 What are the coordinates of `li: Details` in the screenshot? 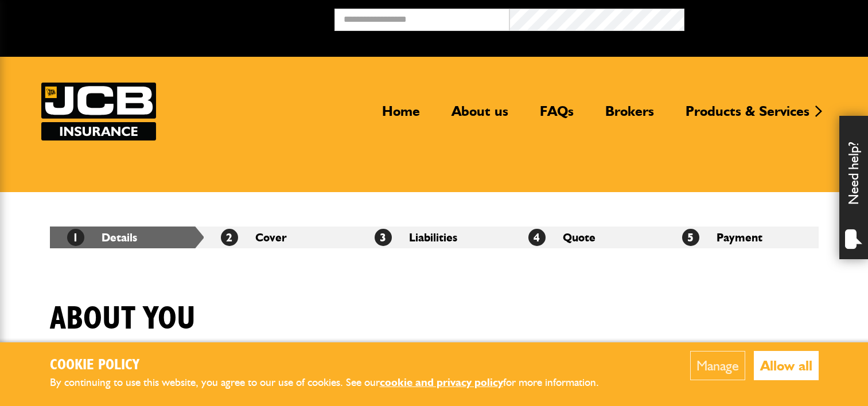 It's located at (127, 237).